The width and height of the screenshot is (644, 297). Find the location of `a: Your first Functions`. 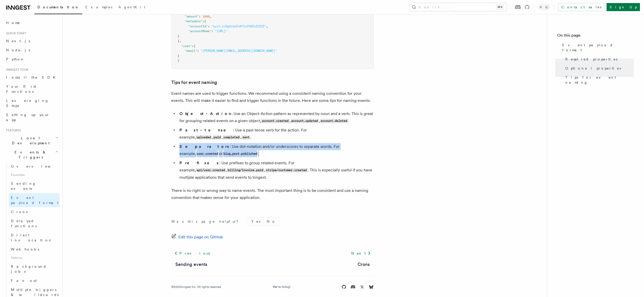

a: Your first Functions is located at coordinates (32, 89).